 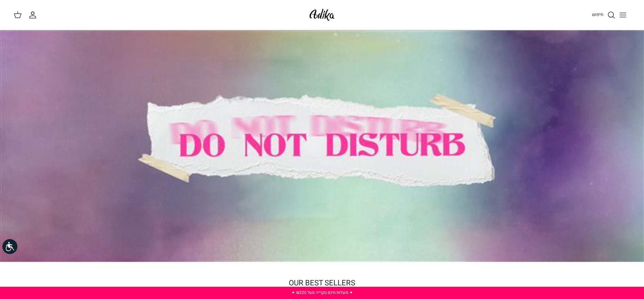 I want to click on span: חיפוש, so click(x=598, y=14).